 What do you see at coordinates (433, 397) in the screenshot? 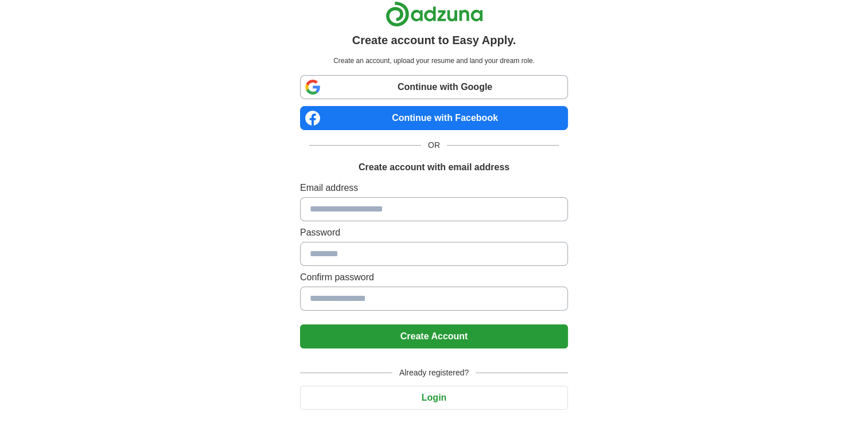
I see `a: Login` at bounding box center [433, 397].